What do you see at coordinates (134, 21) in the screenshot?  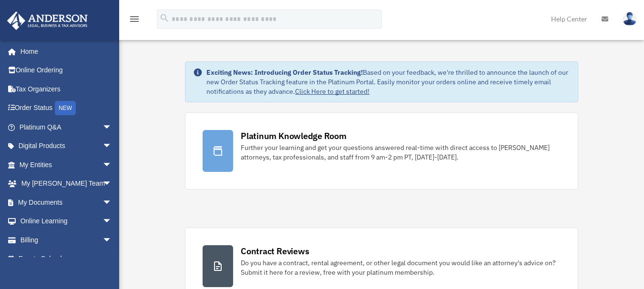 I see `a: menu` at bounding box center [134, 21].